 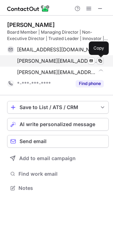 I want to click on button: Reveal Button, so click(x=89, y=84).